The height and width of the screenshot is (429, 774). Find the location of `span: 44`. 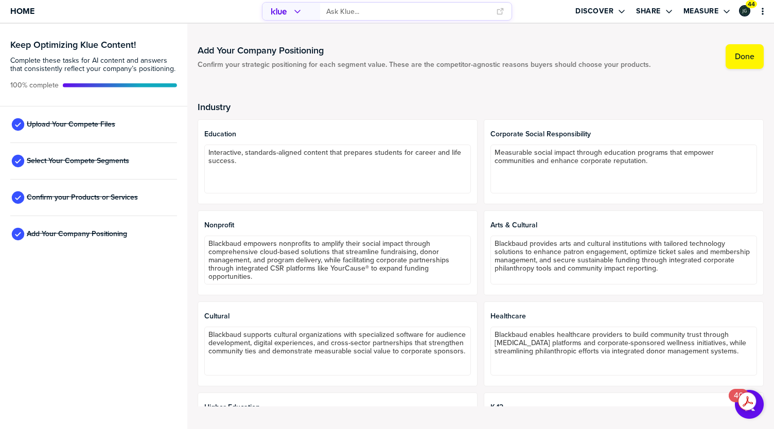

span: 44 is located at coordinates (751, 4).